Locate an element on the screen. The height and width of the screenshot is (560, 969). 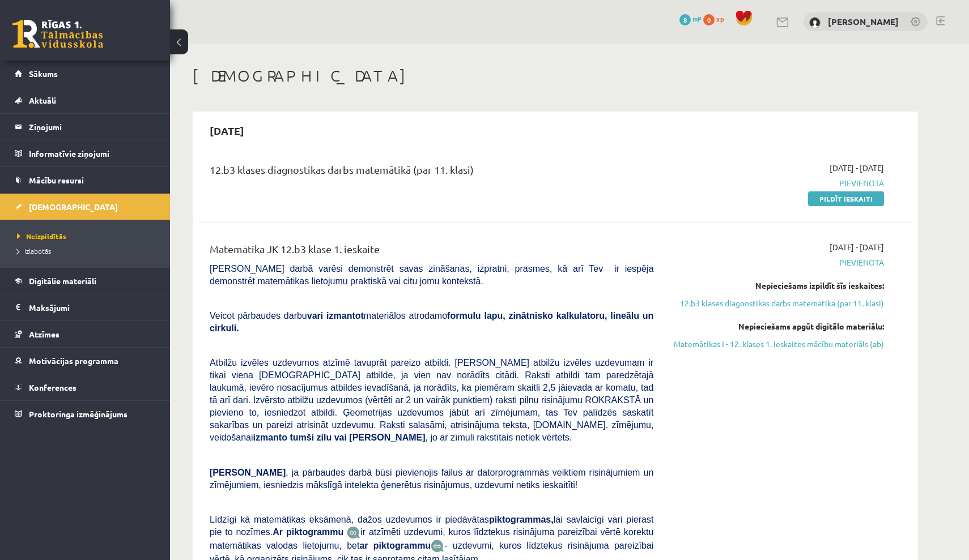
b: formulu lapu, zinātnisko kalkulatoru, lineālu un cirkuli. is located at coordinates (431, 322).